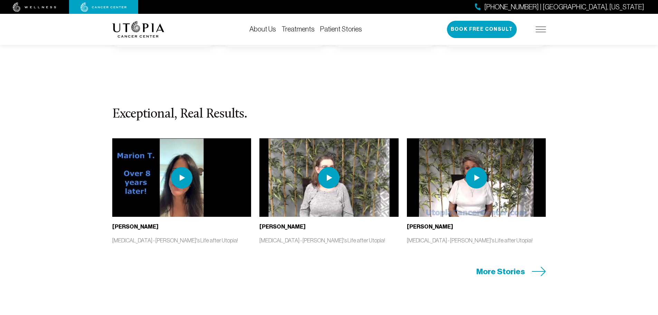 Image resolution: width=658 pixels, height=315 pixels. What do you see at coordinates (501, 271) in the screenshot?
I see `span: More Stories` at bounding box center [501, 271].